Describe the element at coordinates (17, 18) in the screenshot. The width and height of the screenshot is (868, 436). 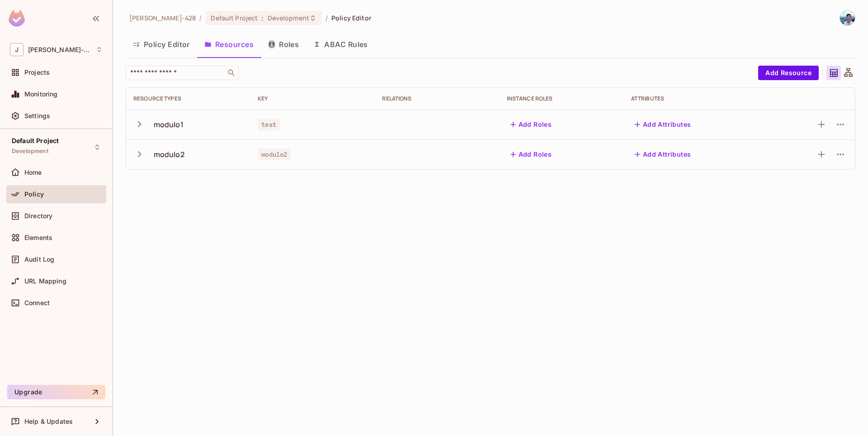
I see `img: SReyMgAAAABJRU5ErkJggg==` at that location.